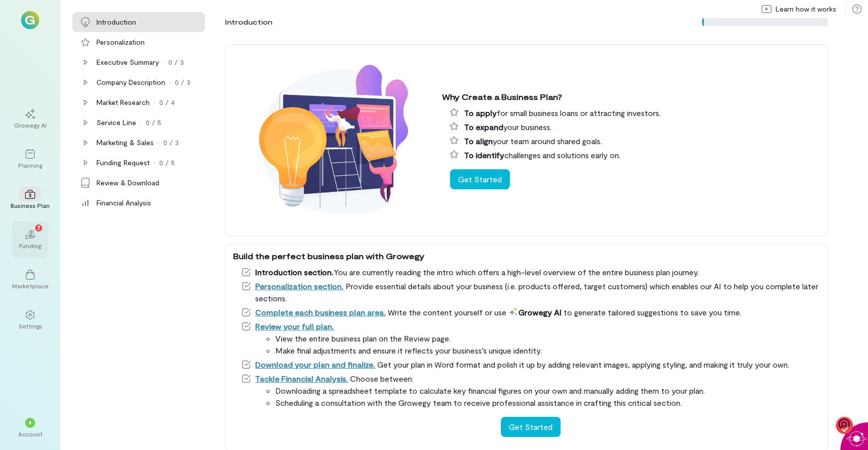 The height and width of the screenshot is (450, 868). Describe the element at coordinates (30, 434) in the screenshot. I see `div: Account` at that location.